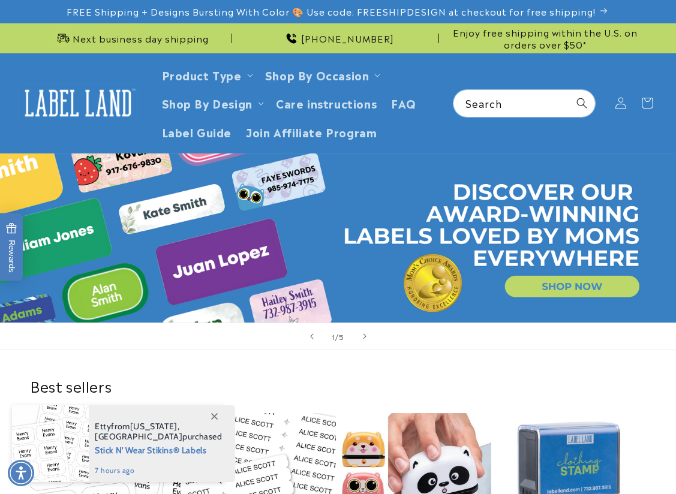  Describe the element at coordinates (207, 103) in the screenshot. I see `a: Shop By Design` at that location.